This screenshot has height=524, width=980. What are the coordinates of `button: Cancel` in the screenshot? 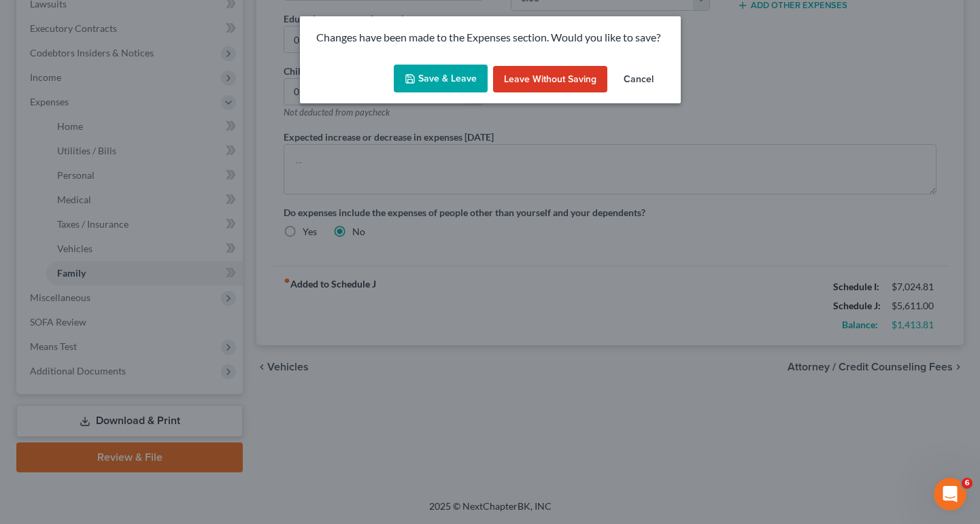 It's located at (639, 79).